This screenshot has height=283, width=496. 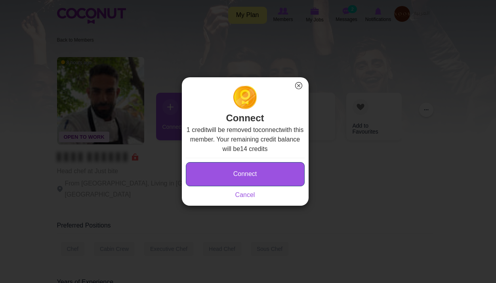 What do you see at coordinates (299, 86) in the screenshot?
I see `button: Close` at bounding box center [299, 86].